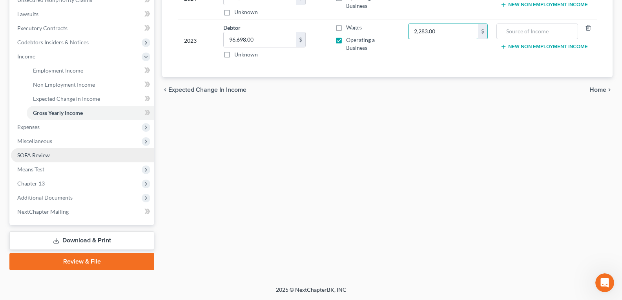 This screenshot has height=300, width=622. What do you see at coordinates (82, 212) in the screenshot?
I see `a: NextChapter Mailing` at bounding box center [82, 212].